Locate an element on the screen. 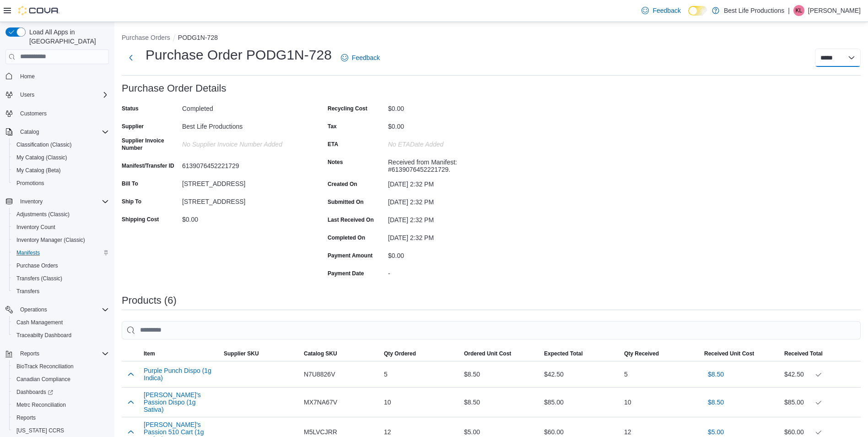 The image size is (868, 437). div: No Supplier Invoice Number added is located at coordinates (244, 142).